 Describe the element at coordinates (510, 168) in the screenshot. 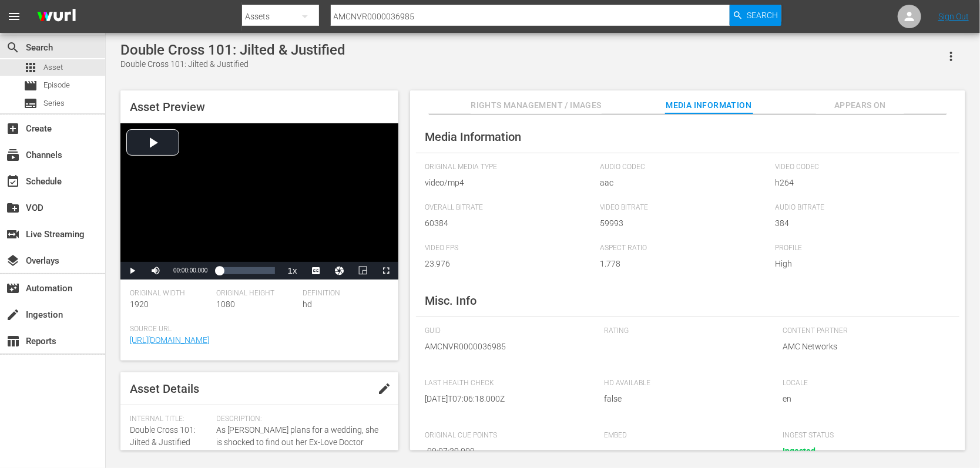

I see `span: Original Media Type` at that location.